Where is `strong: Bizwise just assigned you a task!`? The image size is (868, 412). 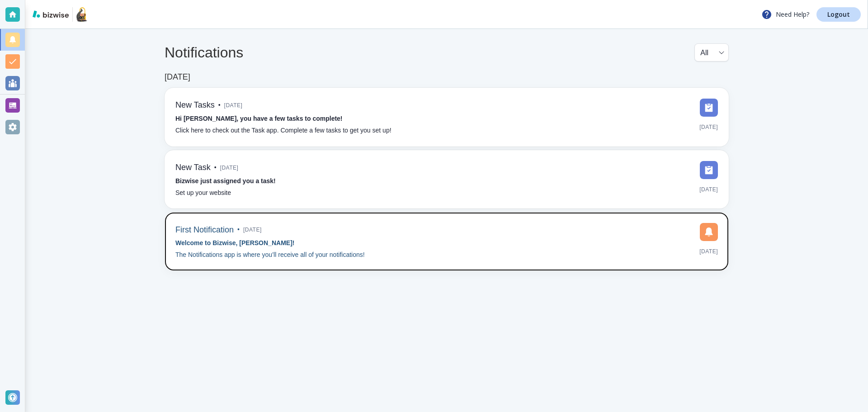 strong: Bizwise just assigned you a task! is located at coordinates (226, 181).